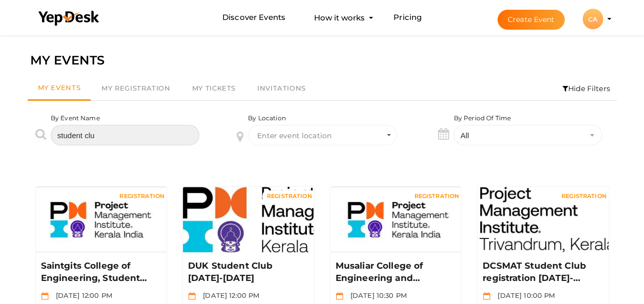 This screenshot has width=644, height=304. I want to click on a: Pricing, so click(407, 18).